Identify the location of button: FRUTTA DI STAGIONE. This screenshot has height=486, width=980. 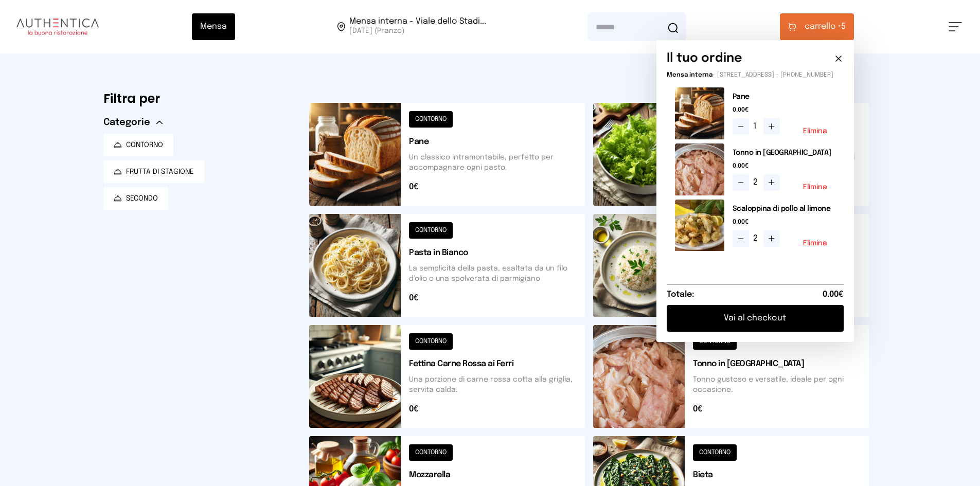
(154, 171).